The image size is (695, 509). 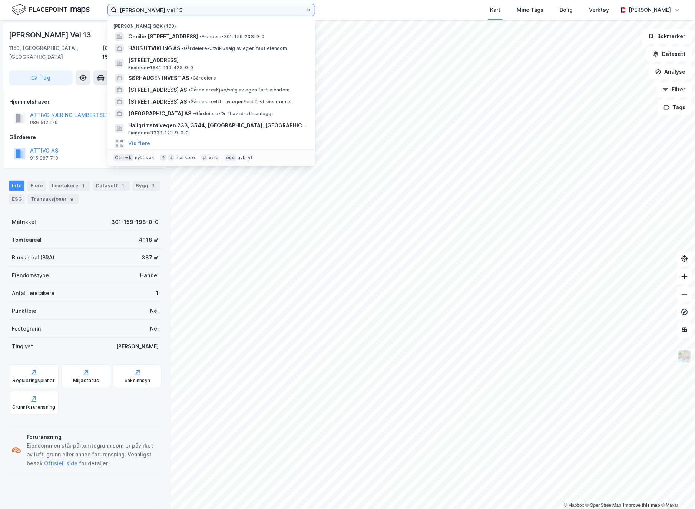 I want to click on div: Eiendomstype, so click(x=30, y=276).